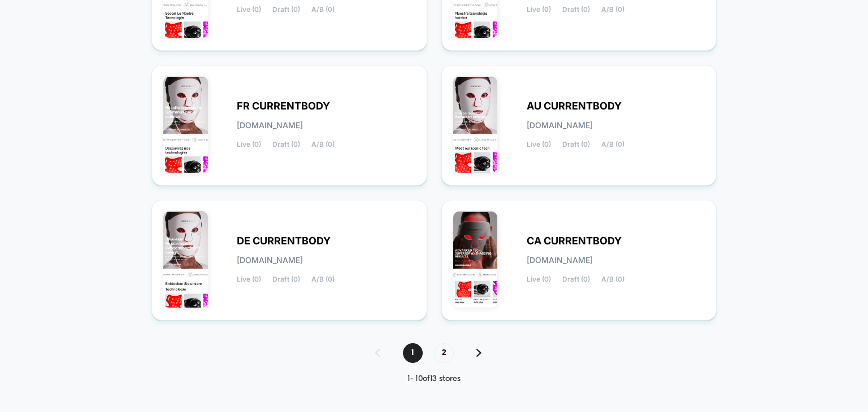  Describe the element at coordinates (284, 241) in the screenshot. I see `span: DE CURRENTBODY` at that location.